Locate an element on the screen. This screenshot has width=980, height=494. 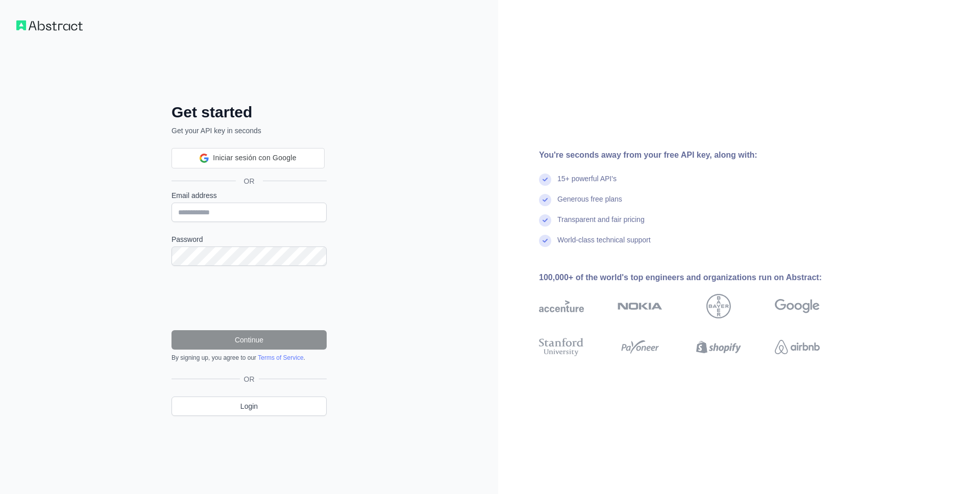
h2: Get started is located at coordinates (249, 112).